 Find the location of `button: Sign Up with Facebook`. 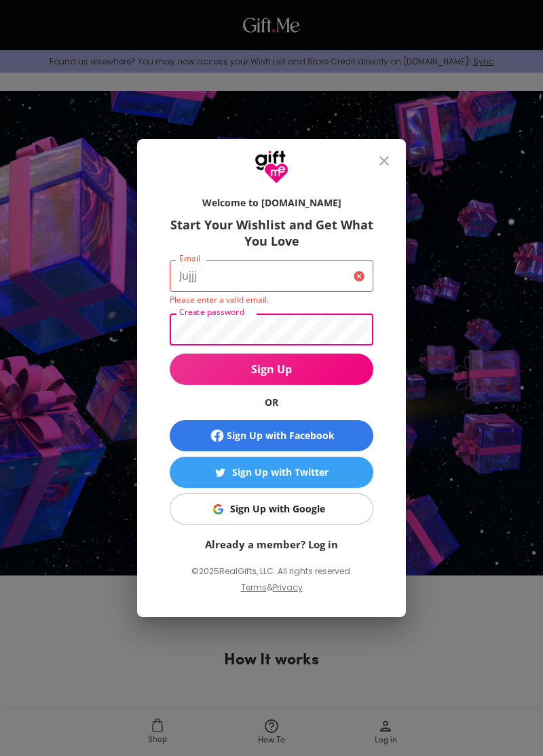

button: Sign Up with Facebook is located at coordinates (272, 436).